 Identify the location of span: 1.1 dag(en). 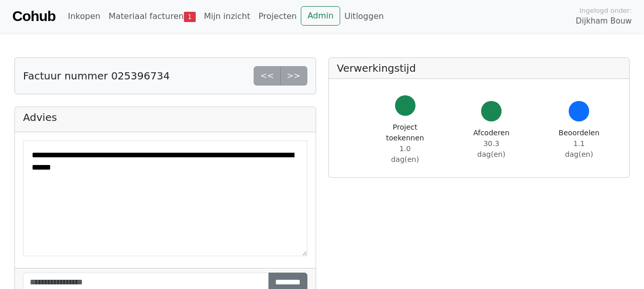
(579, 149).